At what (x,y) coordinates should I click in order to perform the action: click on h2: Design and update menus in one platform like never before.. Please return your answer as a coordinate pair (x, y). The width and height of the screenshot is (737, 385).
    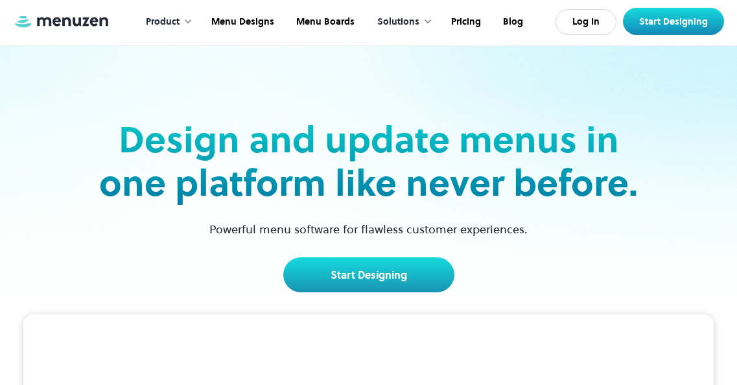
    Looking at the image, I should click on (369, 161).